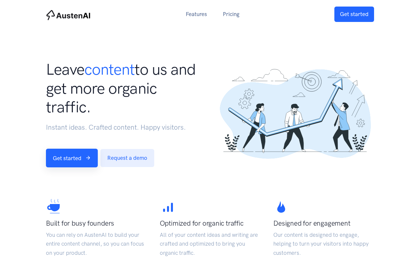 This screenshot has height=262, width=420. What do you see at coordinates (68, 15) in the screenshot?
I see `img: AustenAI Home` at bounding box center [68, 15].